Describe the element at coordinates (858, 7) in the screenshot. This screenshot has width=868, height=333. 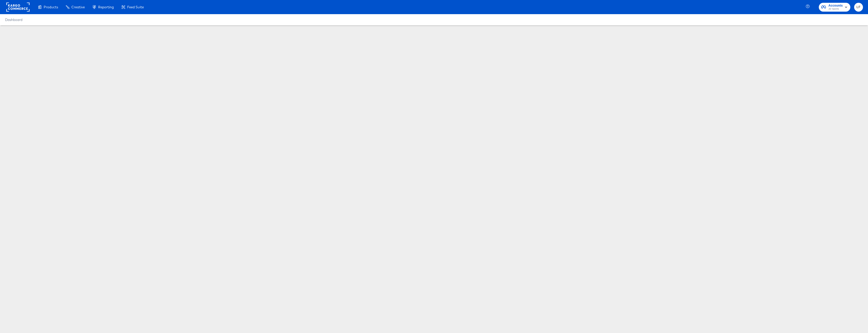
I see `button: LF` at that location.